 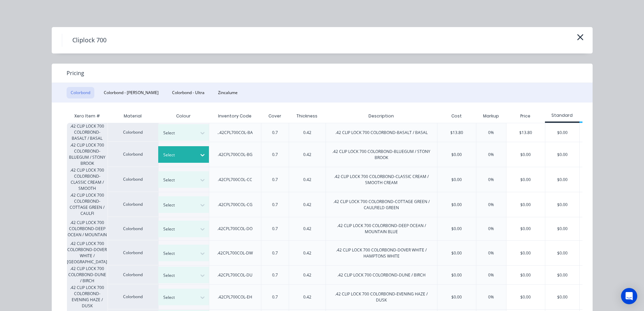 What do you see at coordinates (235, 133) in the screenshot?
I see `div: ..42CPL700COL-BA` at bounding box center [235, 133].